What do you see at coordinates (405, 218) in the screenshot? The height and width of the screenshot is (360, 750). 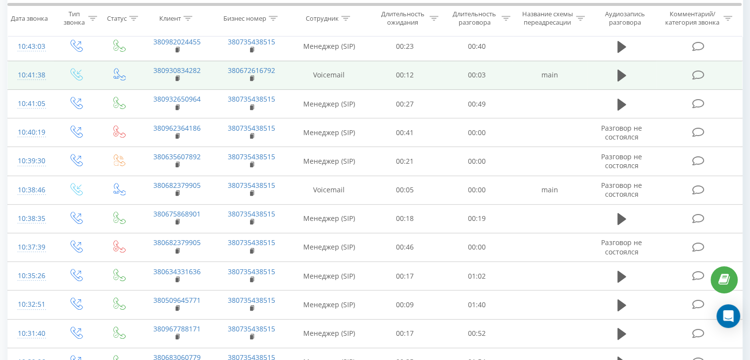 I see `td: 00:18` at bounding box center [405, 218].